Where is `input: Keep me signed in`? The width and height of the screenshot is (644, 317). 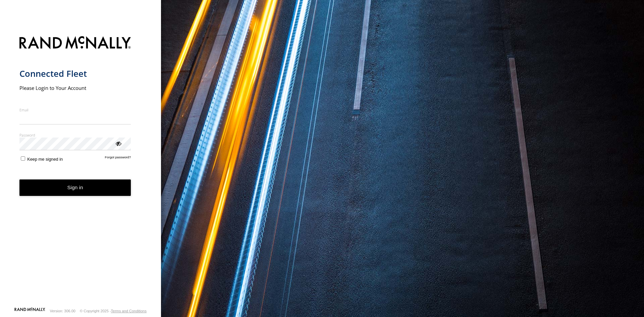 input: Keep me signed in is located at coordinates (23, 158).